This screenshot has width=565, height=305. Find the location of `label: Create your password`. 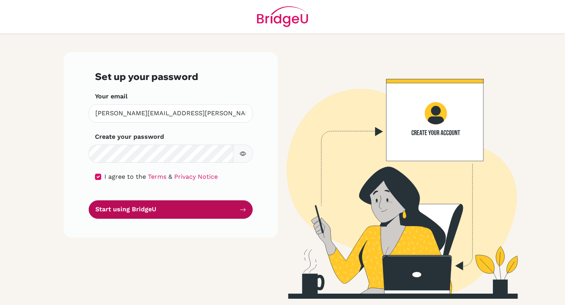

label: Create your password is located at coordinates (129, 137).